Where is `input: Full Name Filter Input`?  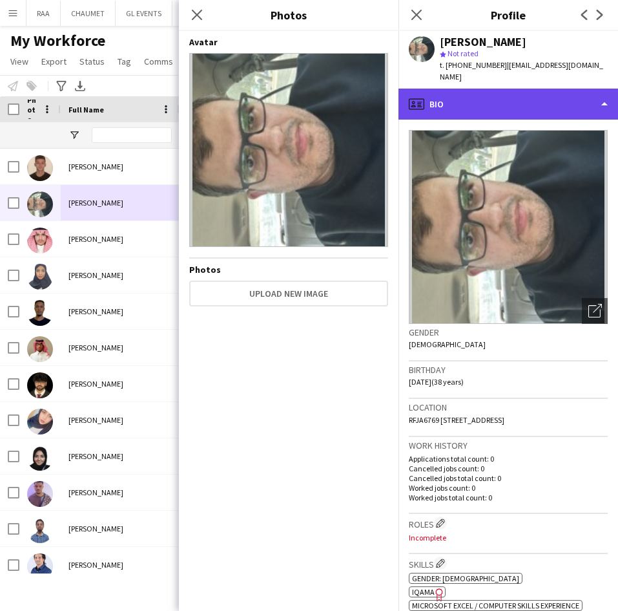
input: Full Name Filter Input is located at coordinates (132, 135).